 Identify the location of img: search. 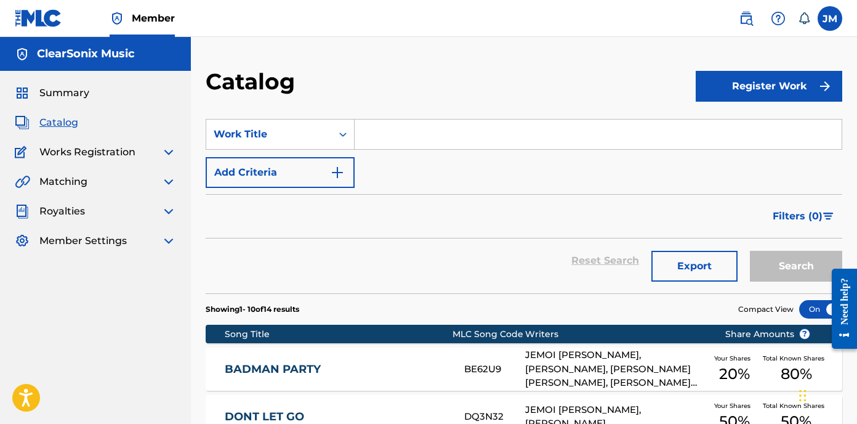
(746, 18).